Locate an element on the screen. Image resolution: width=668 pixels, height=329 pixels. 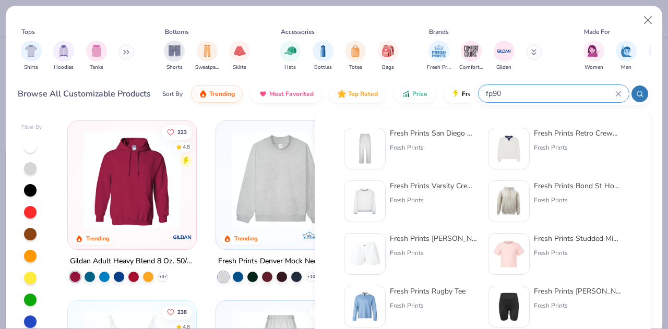
img: TopRated.gif is located at coordinates (342, 94).